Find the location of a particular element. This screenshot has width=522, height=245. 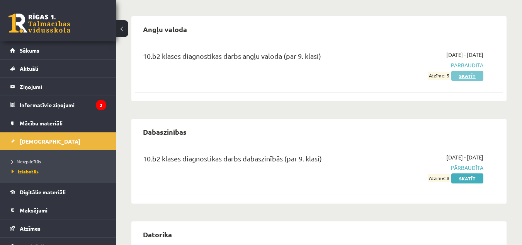

a: Digitālie materiāli is located at coordinates (58, 192).